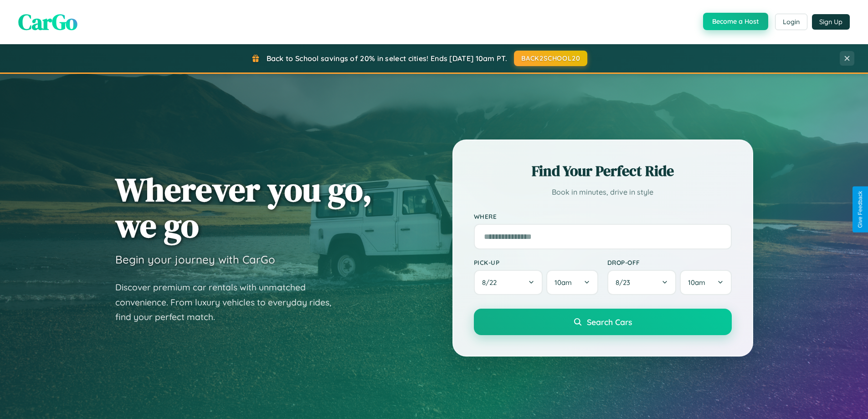 This screenshot has width=868, height=419. What do you see at coordinates (860, 210) in the screenshot?
I see `div: Give Feedback` at bounding box center [860, 210].